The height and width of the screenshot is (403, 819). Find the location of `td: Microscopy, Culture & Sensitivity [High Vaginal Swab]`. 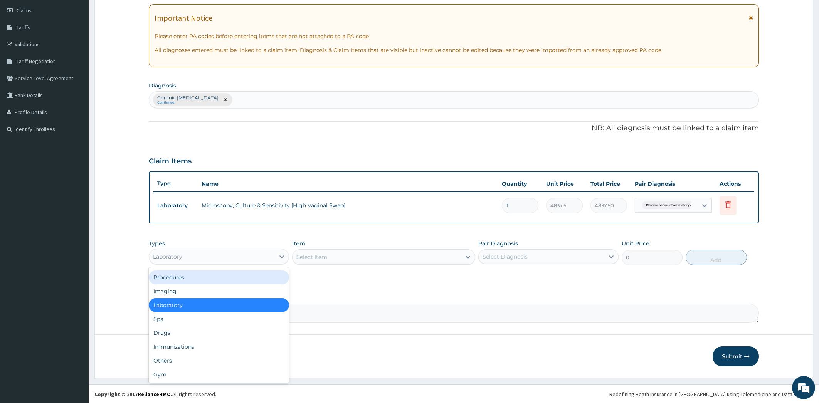

td: Microscopy, Culture & Sensitivity [High Vaginal Swab] is located at coordinates (348, 206).